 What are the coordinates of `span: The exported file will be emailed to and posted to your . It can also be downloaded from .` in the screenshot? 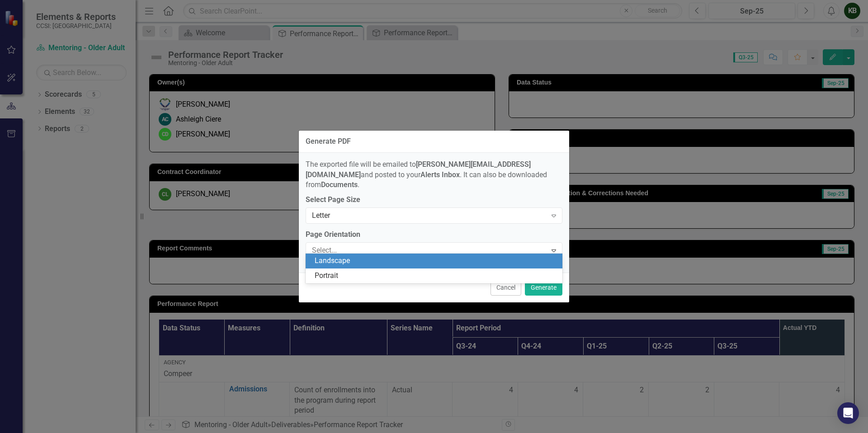 It's located at (426, 174).